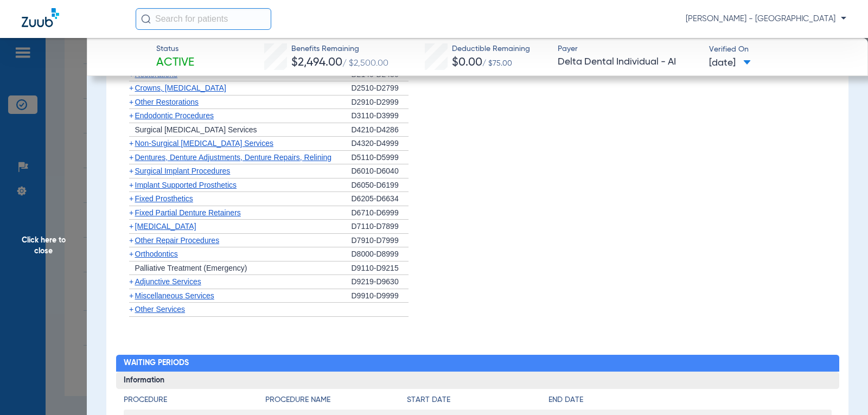 Image resolution: width=868 pixels, height=415 pixels. Describe the element at coordinates (780, 49) in the screenshot. I see `span: Verified On` at that location.